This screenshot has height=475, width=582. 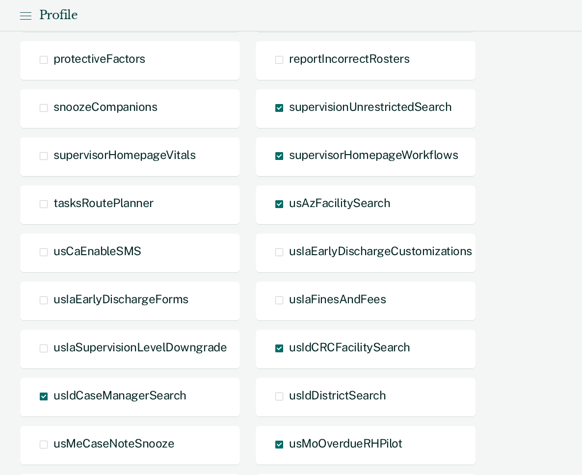 What do you see at coordinates (120, 395) in the screenshot?
I see `span: usIdCaseManagerSearch` at bounding box center [120, 395].